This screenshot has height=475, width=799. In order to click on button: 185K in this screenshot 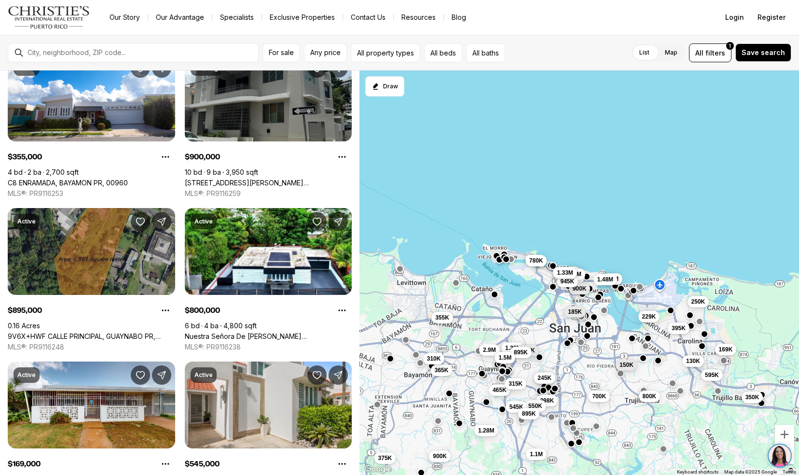, I will do `click(575, 312)`.